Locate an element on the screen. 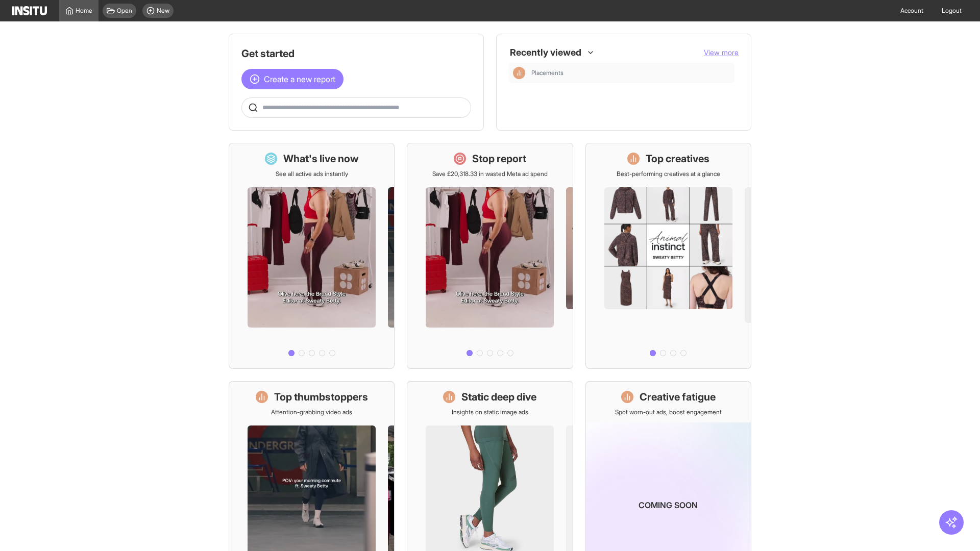 The image size is (980, 551). img: Logo is located at coordinates (30, 11).